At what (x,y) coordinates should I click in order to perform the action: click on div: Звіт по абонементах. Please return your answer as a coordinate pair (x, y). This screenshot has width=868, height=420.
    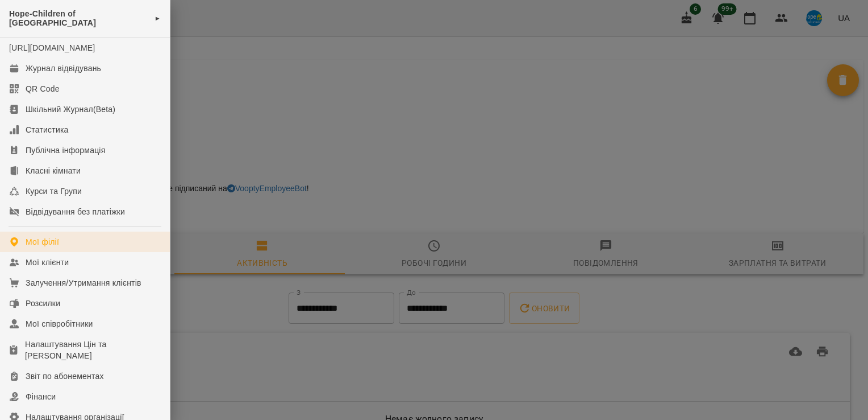
    Looking at the image, I should click on (65, 376).